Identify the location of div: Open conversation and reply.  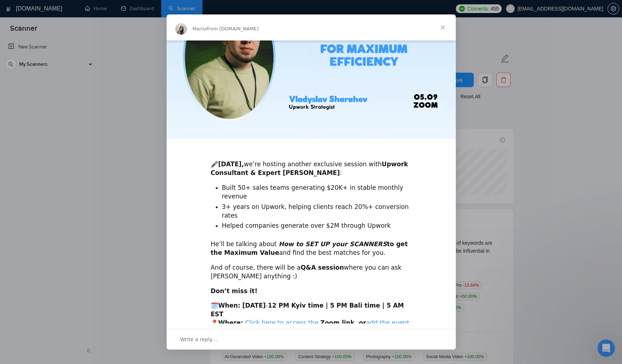
(311, 339).